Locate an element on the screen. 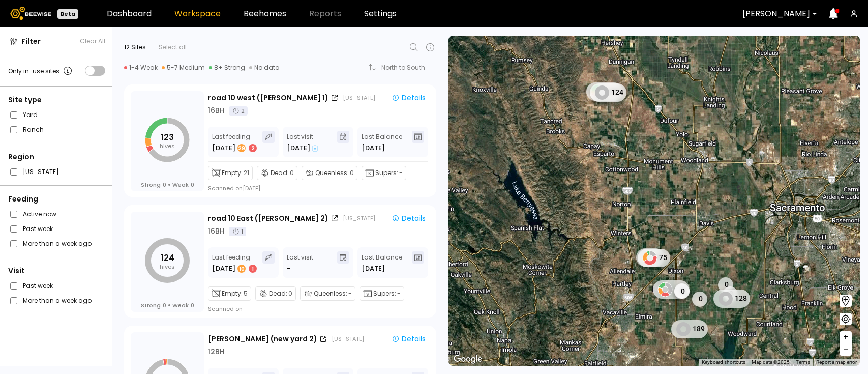  span: Filter is located at coordinates (31, 41).